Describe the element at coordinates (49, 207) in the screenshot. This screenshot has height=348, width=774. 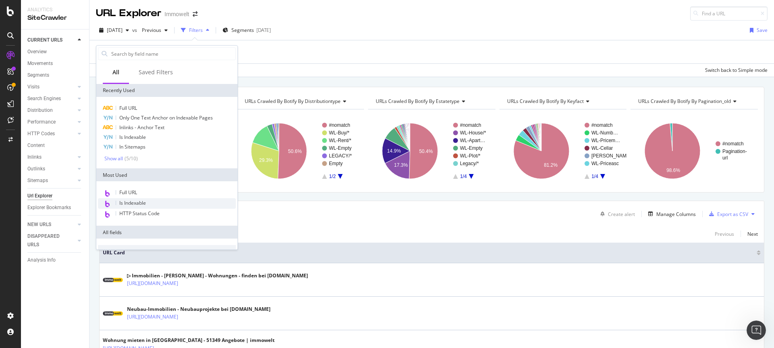
I see `div: Explorer Bookmarks` at that location.